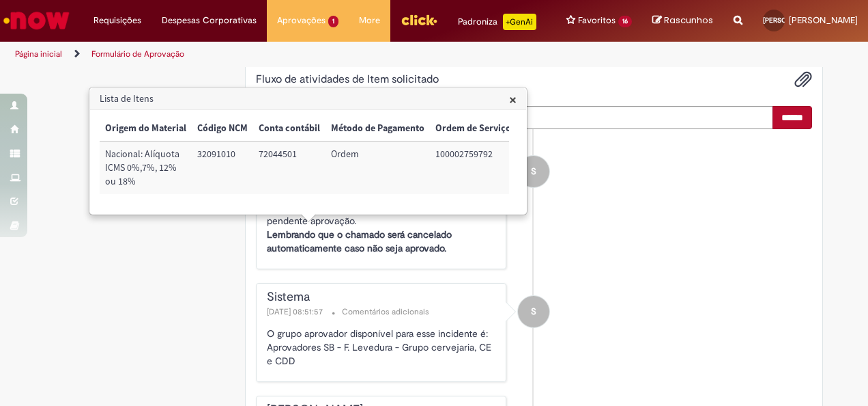  I want to click on span: Favoritos, so click(597, 20).